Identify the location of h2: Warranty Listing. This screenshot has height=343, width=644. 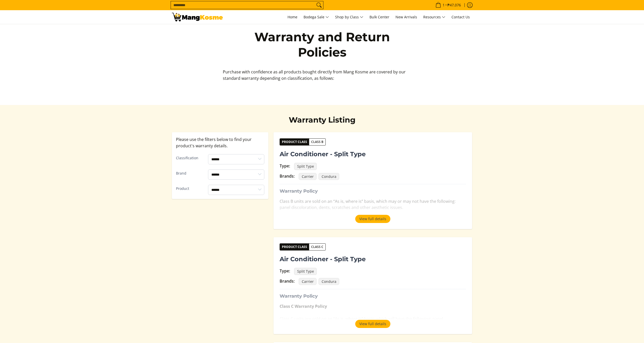
(322, 120).